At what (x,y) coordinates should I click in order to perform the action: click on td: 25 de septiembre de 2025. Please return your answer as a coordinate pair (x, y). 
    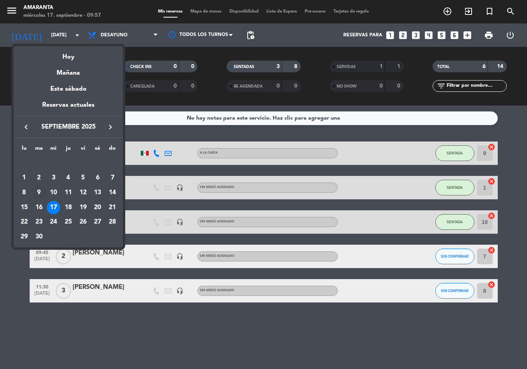
    Looking at the image, I should click on (68, 222).